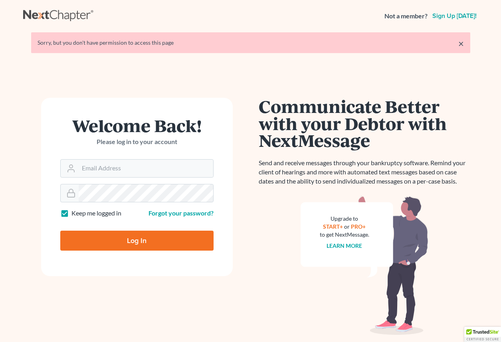  Describe the element at coordinates (364, 123) in the screenshot. I see `h1: Communicate Better with your Debtor with NextMessage` at that location.